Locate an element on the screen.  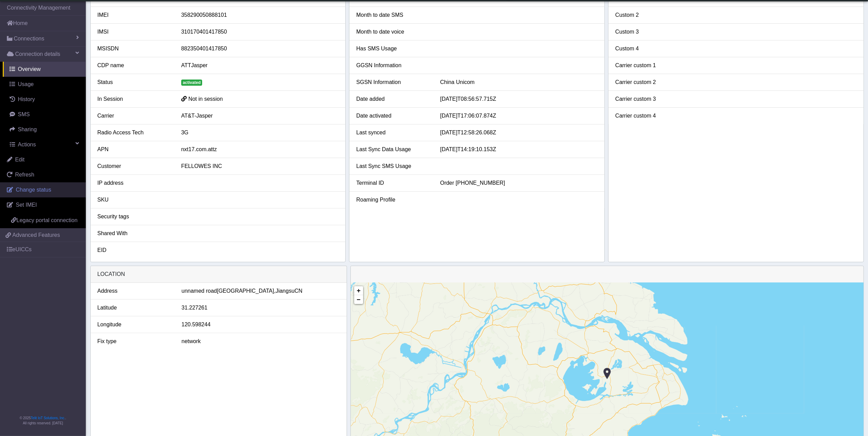
div: 120.598244 is located at coordinates (260, 324).